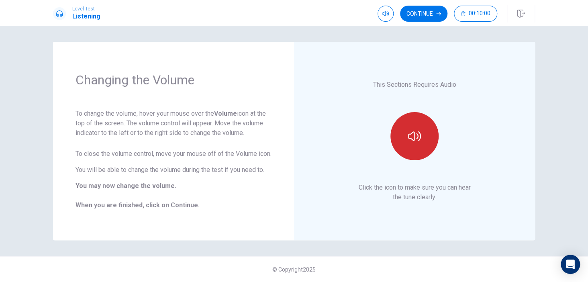  I want to click on span: Level Test, so click(86, 9).